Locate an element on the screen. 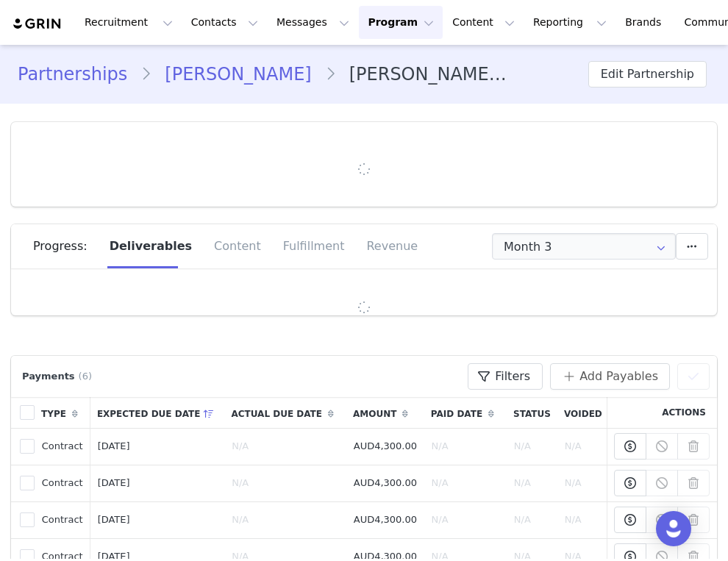  div: Payments is located at coordinates (59, 377).